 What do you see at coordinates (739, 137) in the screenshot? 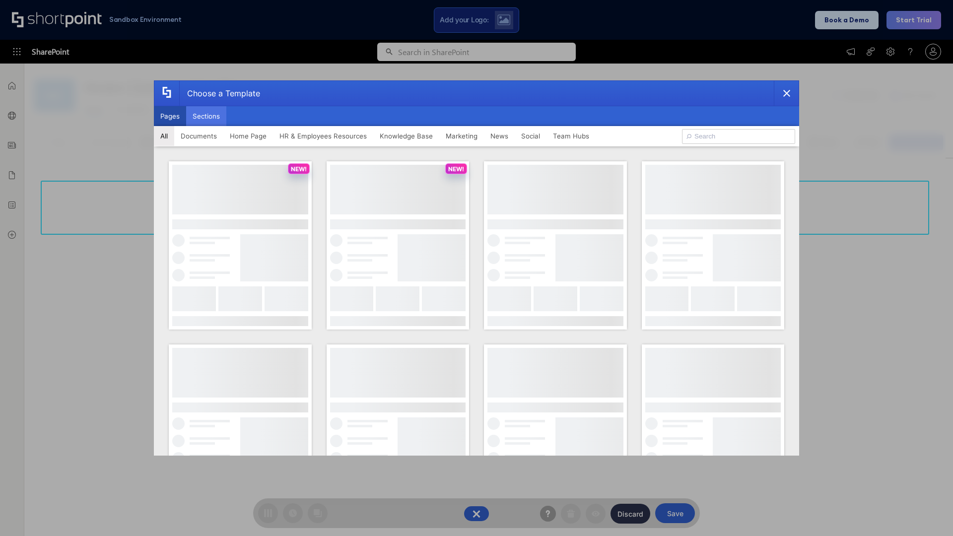
I see `input: Search` at bounding box center [739, 137].